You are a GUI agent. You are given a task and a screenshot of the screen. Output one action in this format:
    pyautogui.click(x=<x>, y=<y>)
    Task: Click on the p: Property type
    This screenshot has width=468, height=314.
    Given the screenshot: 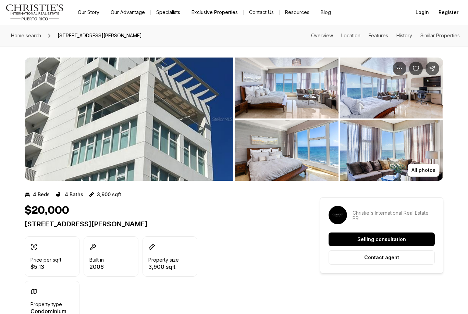 What is the action you would take?
    pyautogui.click(x=46, y=305)
    